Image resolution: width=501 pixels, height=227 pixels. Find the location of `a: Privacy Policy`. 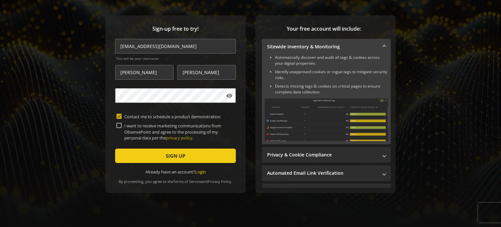

a: Privacy Policy is located at coordinates (220, 181).